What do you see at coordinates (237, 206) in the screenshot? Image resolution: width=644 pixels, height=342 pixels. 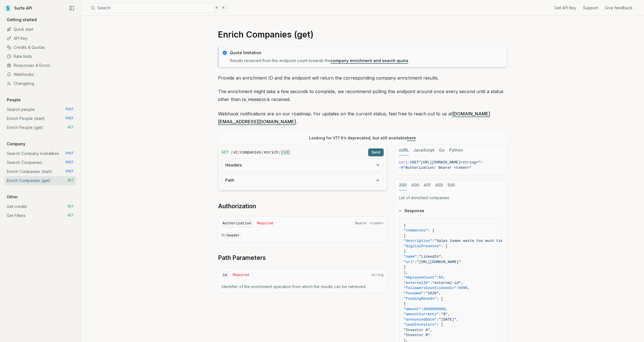 I see `a: Authorization` at bounding box center [237, 206].